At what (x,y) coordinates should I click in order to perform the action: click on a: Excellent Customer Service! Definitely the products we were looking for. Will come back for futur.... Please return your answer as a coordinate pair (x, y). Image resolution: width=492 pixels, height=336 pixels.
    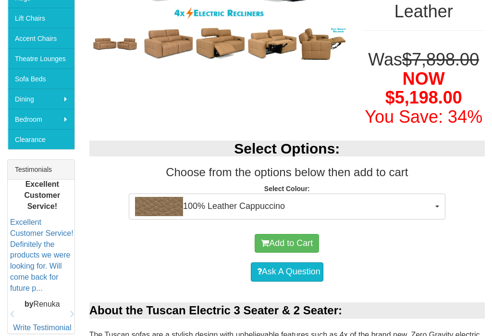
    Looking at the image, I should click on (42, 255).